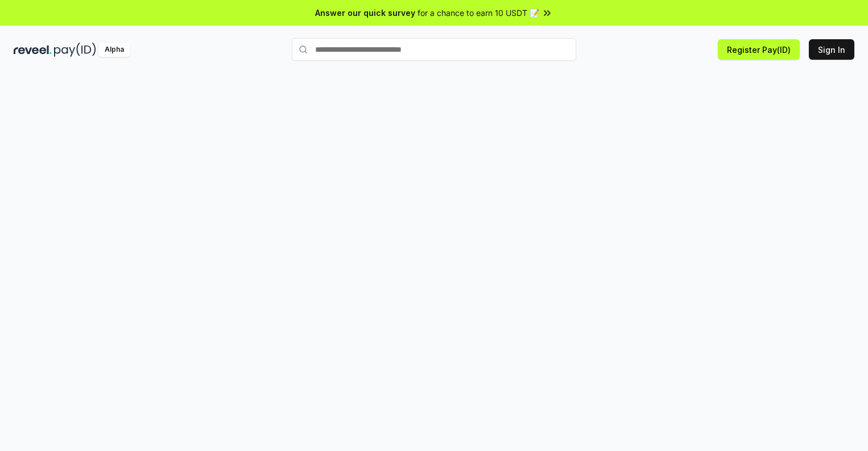 This screenshot has height=451, width=868. I want to click on button: Sign In, so click(831, 50).